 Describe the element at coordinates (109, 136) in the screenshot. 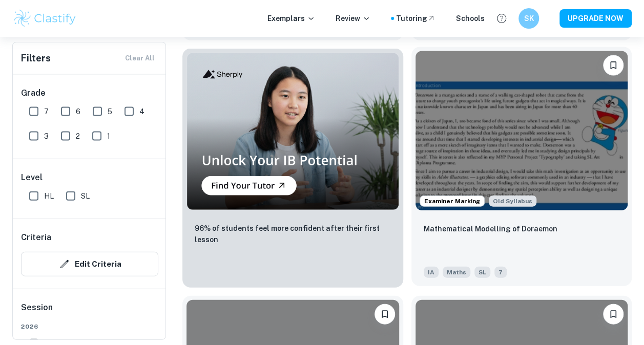

I see `span: 1` at that location.